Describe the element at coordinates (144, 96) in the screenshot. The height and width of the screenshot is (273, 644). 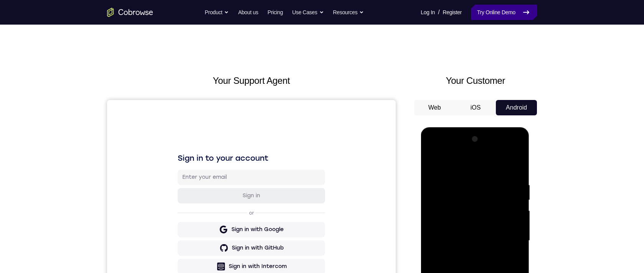
I see `button: Sign in` at that location.